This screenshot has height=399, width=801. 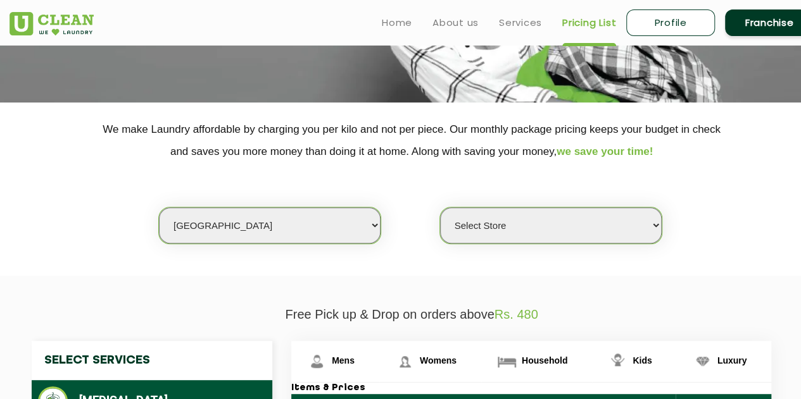 What do you see at coordinates (455, 23) in the screenshot?
I see `a: About us` at bounding box center [455, 23].